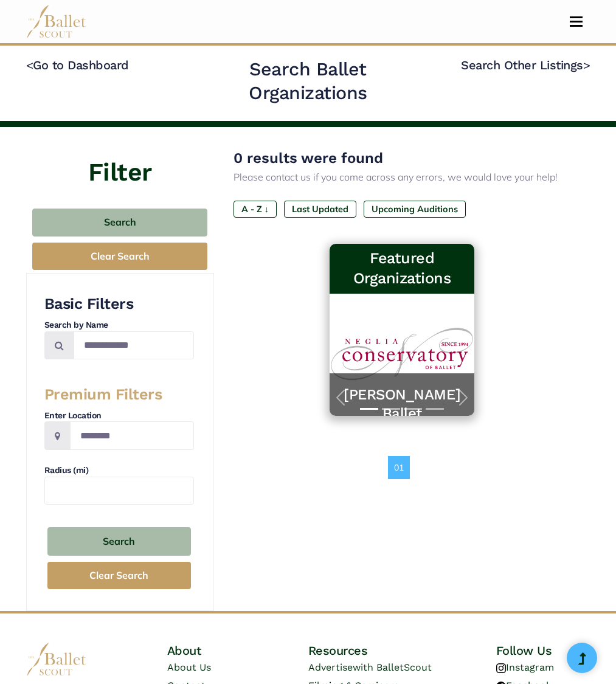 The height and width of the screenshot is (684, 616). Describe the element at coordinates (525, 65) in the screenshot. I see `a: Search Other Listings>` at that location.